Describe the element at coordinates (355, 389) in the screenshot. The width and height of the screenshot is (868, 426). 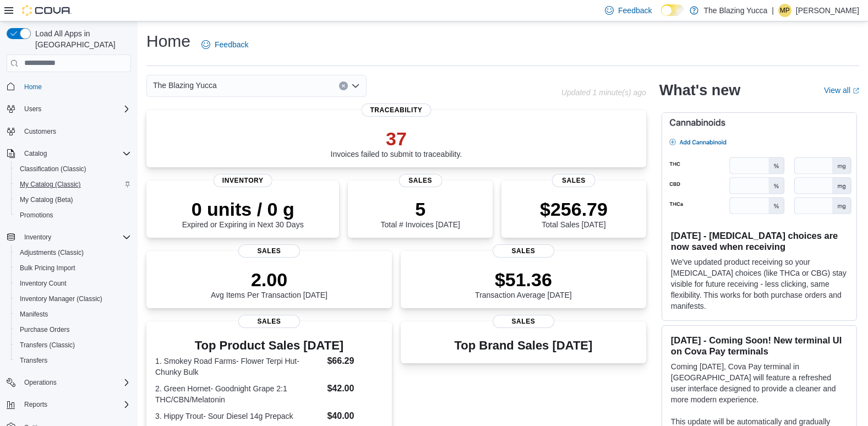
I see `dd: $42.00` at that location.